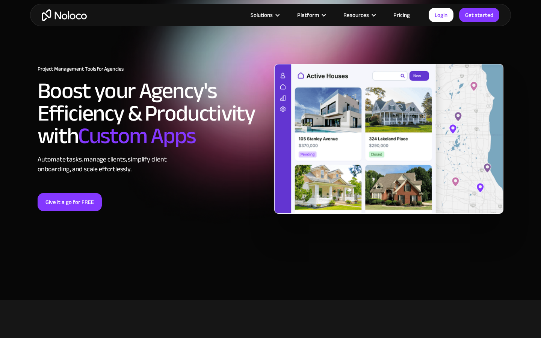 The image size is (541, 338). Describe the element at coordinates (152, 113) in the screenshot. I see `h2: Boost your Agency's Efficiency & Productivity with` at that location.